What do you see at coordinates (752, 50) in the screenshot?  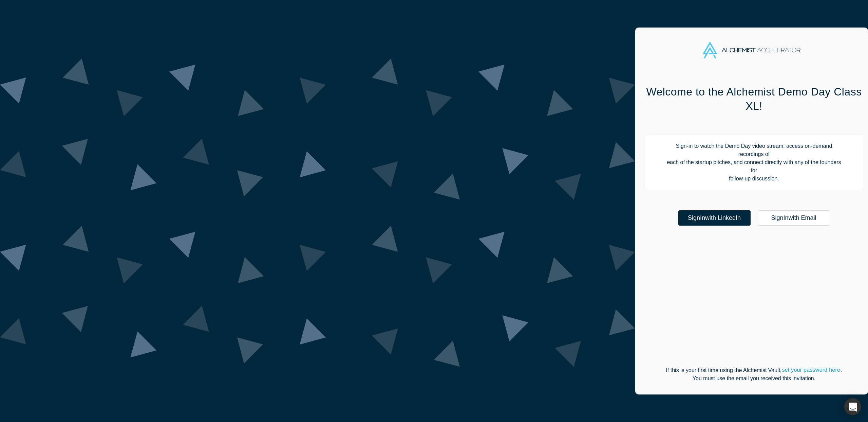 I see `img: Alchemist Accelerator Logo` at bounding box center [752, 50].